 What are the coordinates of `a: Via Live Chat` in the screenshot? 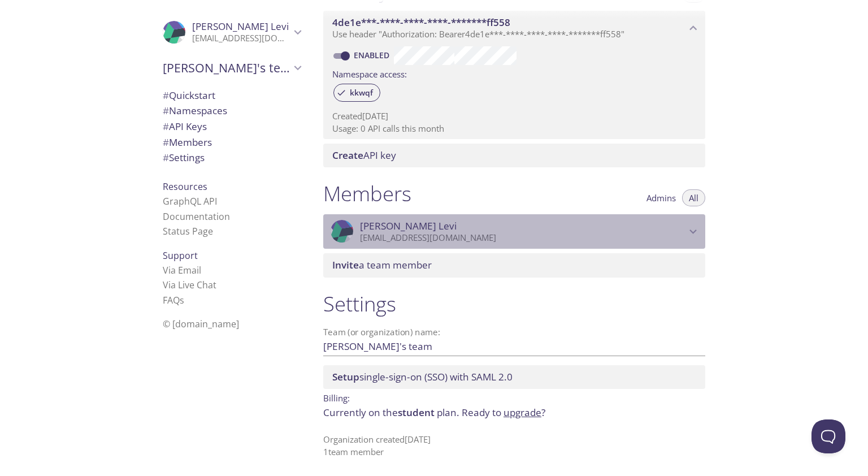 It's located at (189, 285).